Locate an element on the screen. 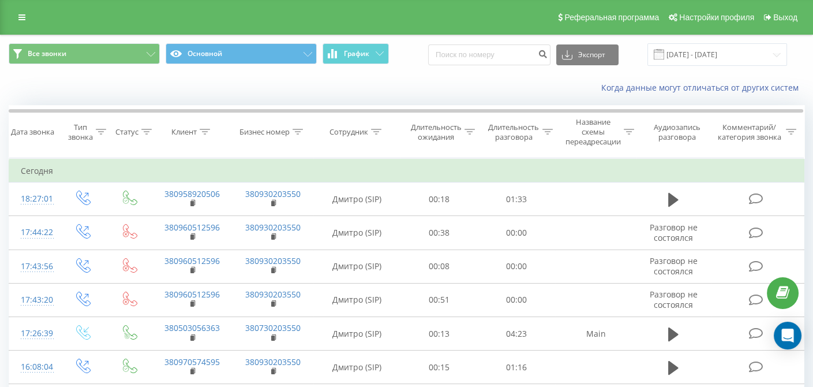 The image size is (813, 387). span: Реферальная программа is located at coordinates (612, 17).